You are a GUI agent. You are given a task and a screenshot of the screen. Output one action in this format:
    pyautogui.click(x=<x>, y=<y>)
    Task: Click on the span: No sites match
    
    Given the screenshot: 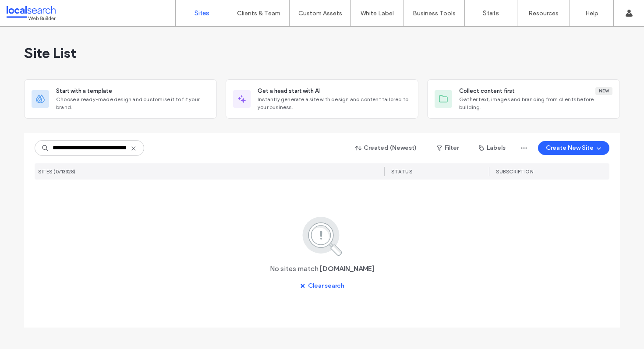 What is the action you would take?
    pyautogui.click(x=294, y=269)
    